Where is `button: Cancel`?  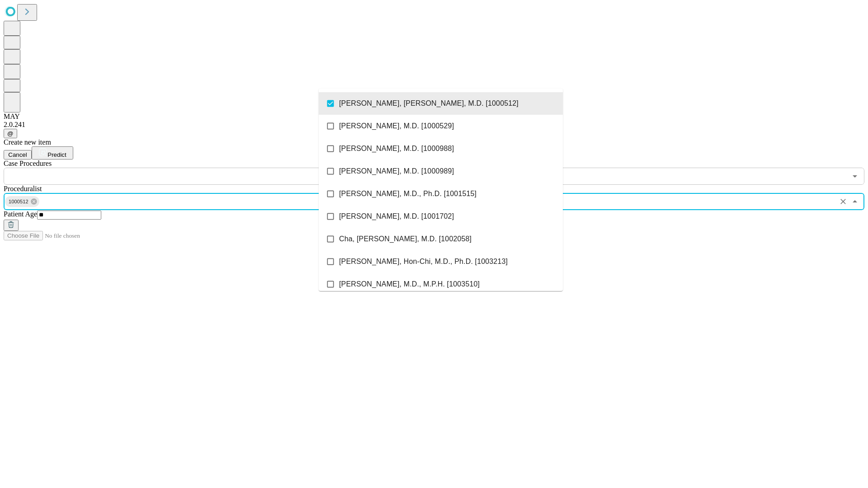 button: Cancel is located at coordinates (18, 154).